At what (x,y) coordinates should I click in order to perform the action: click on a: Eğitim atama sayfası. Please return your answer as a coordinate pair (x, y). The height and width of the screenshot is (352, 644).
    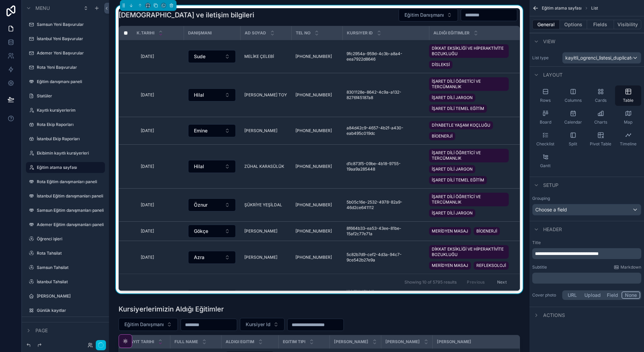
    Looking at the image, I should click on (69, 168).